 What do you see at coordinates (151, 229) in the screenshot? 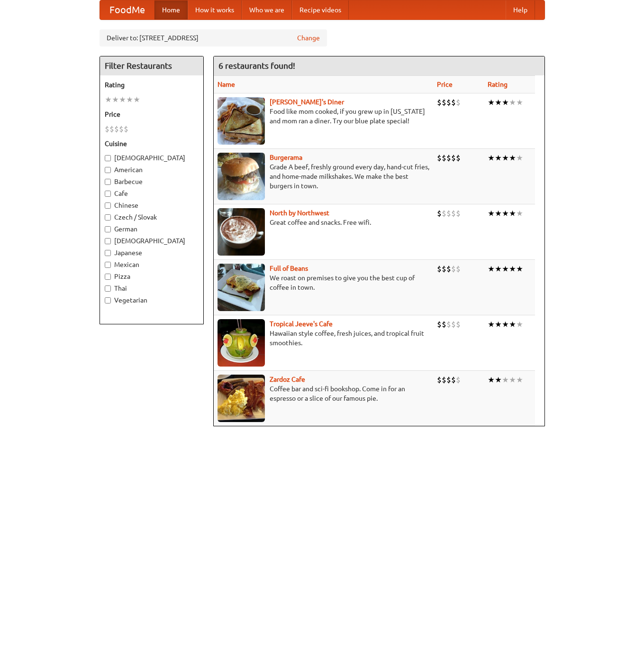
I see `label: German` at bounding box center [151, 229].